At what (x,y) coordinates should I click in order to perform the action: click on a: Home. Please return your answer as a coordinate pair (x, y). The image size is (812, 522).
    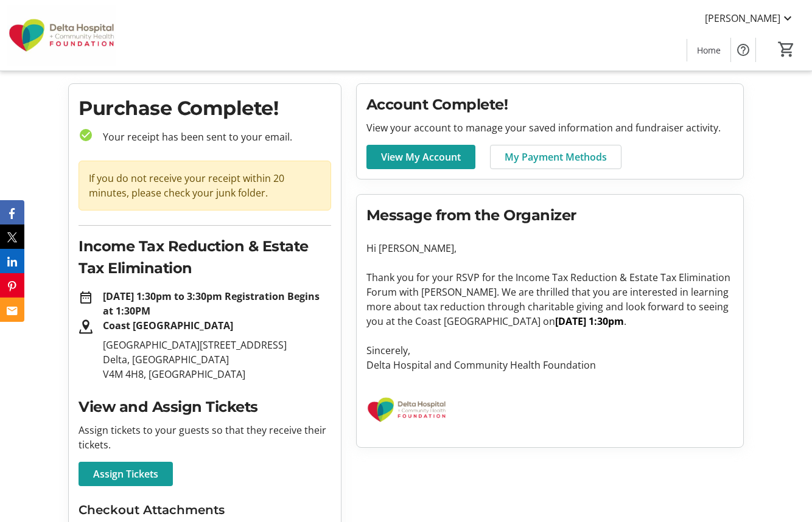
    Looking at the image, I should click on (709, 50).